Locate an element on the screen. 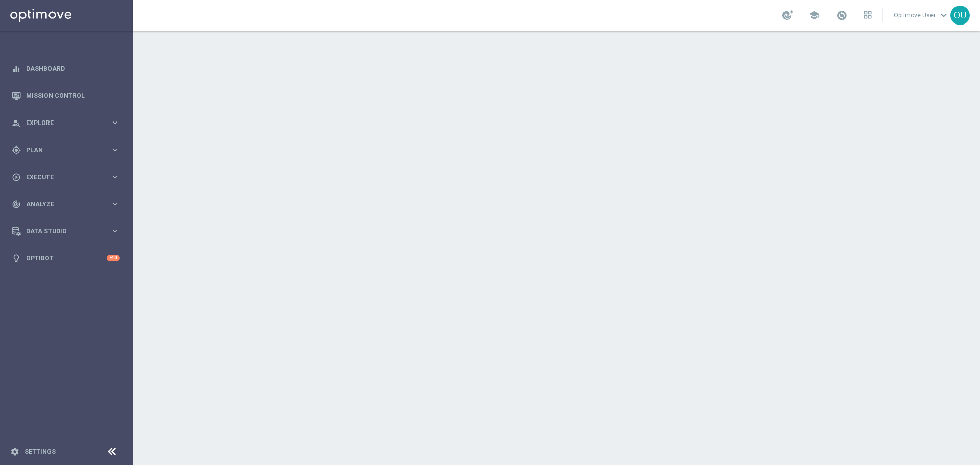 This screenshot has height=465, width=980. i: equalizer is located at coordinates (16, 69).